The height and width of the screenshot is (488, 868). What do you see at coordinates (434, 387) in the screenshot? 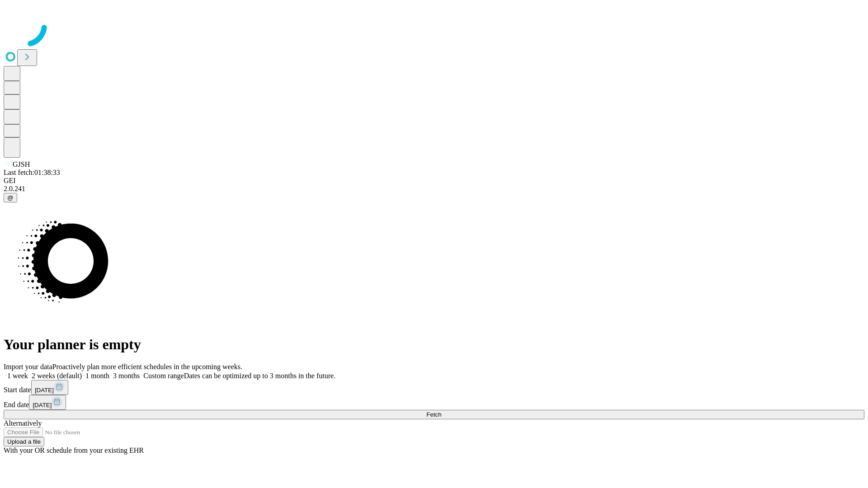
I see `div: Start date` at bounding box center [434, 387].